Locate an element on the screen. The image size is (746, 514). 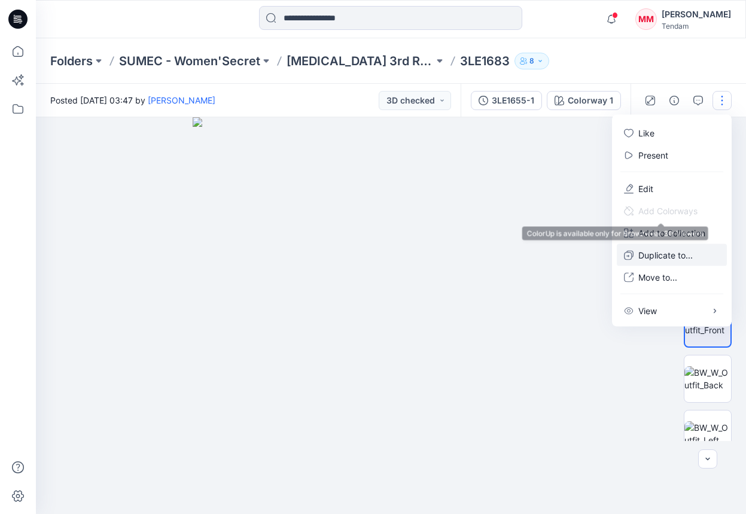
p: Add to Collection is located at coordinates (672, 233).